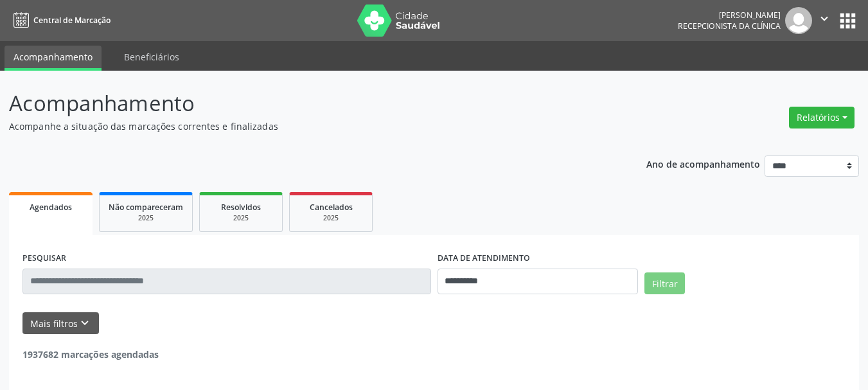  Describe the element at coordinates (152, 57) in the screenshot. I see `a: Beneficiários` at that location.